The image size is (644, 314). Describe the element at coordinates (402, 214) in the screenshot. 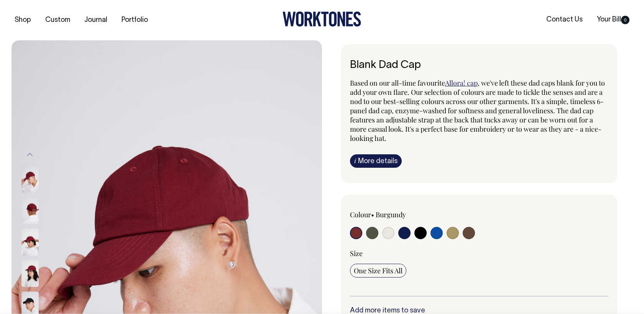

I see `div: Colour` at that location.